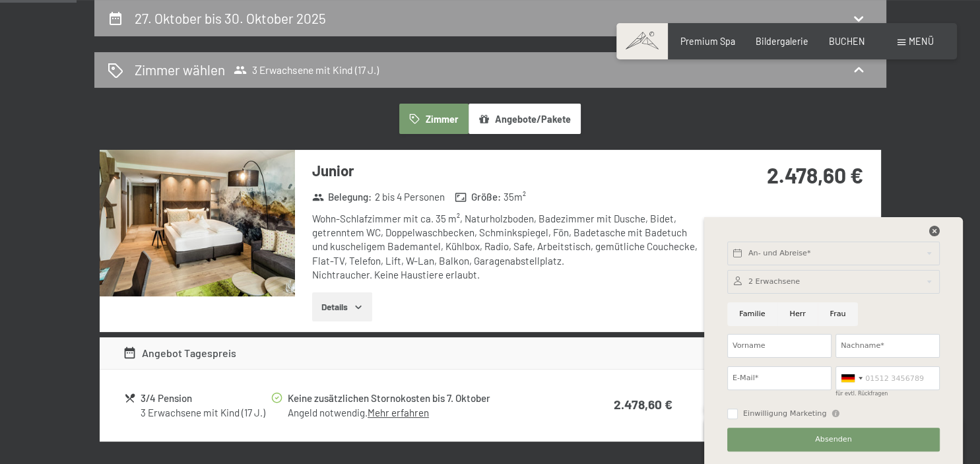 Image resolution: width=980 pixels, height=464 pixels. Describe the element at coordinates (179, 353) in the screenshot. I see `div: Angebot Tagespreis` at that location.